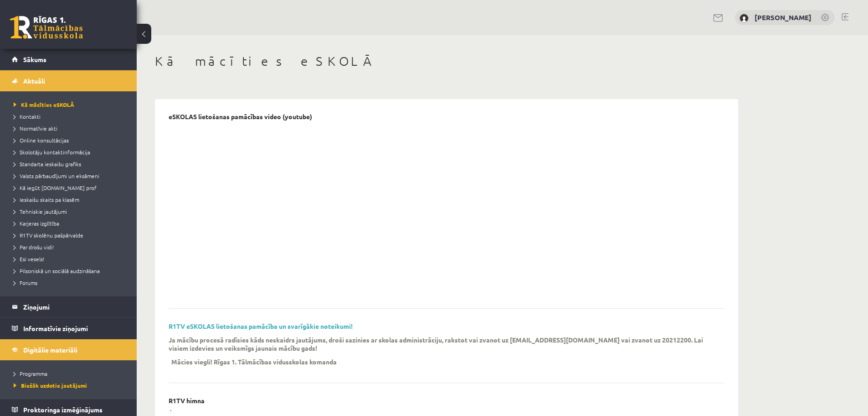 Image resolution: width=868 pixels, height=416 pixels. Describe the element at coordinates (36, 129) in the screenshot. I see `span: Normatīvie akti` at that location.